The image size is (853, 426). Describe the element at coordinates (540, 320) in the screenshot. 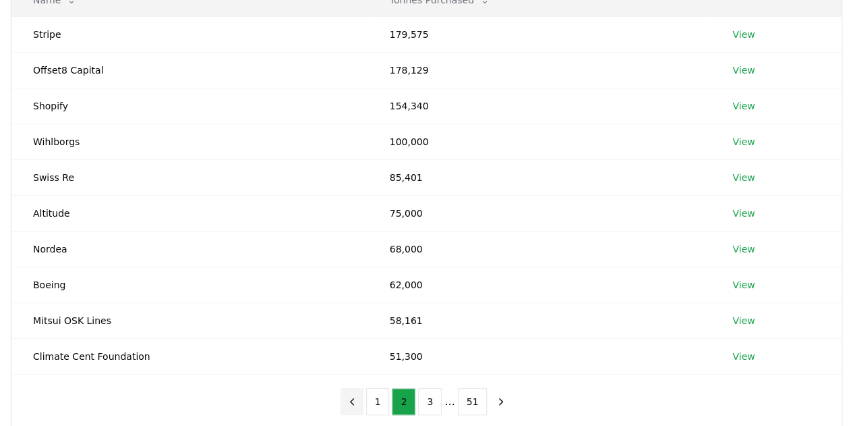

I see `td: 58,161` at that location.